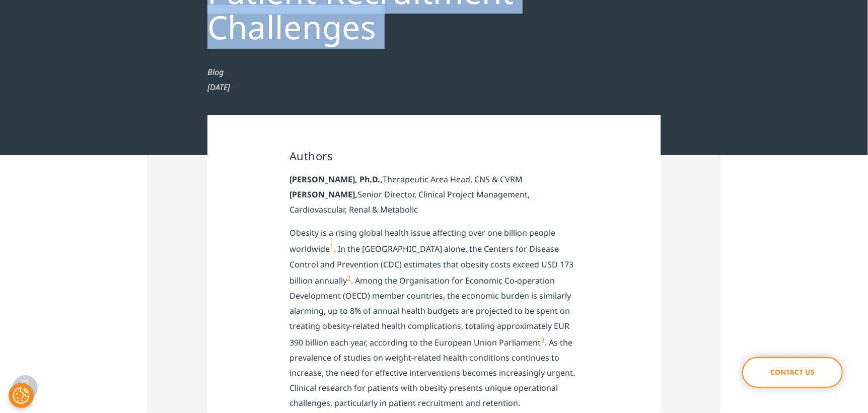 This screenshot has width=868, height=413. Describe the element at coordinates (434, 198) in the screenshot. I see `p: Therapeutic Area Head, CNS & CVRM Senior Director, Clinical Project Management, Cardiovascular, R...` at that location.